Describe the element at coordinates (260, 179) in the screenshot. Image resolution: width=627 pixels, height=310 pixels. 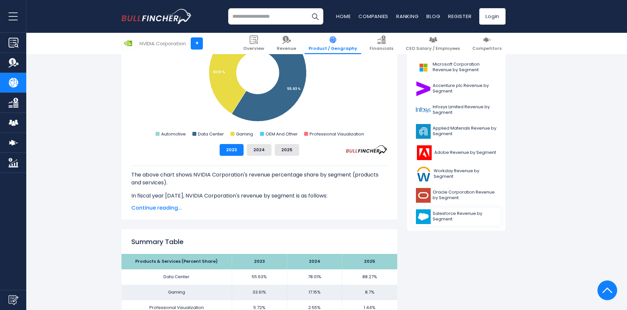
I see `p: The above chart shows NVIDIA Corporation's revenue percentage share by segment (products and serv...` at that location.